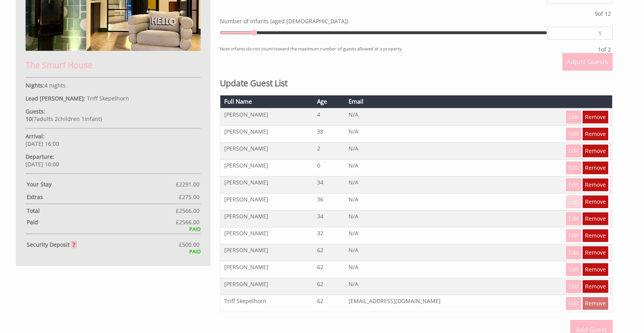 Image resolution: width=644 pixels, height=333 pixels. I want to click on button: Adjust Guests, so click(587, 62).